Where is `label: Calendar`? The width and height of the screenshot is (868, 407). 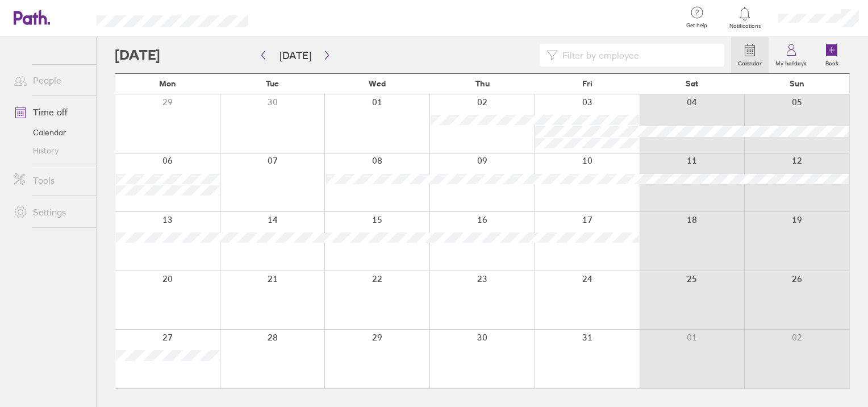
label: Calendar is located at coordinates (750, 62).